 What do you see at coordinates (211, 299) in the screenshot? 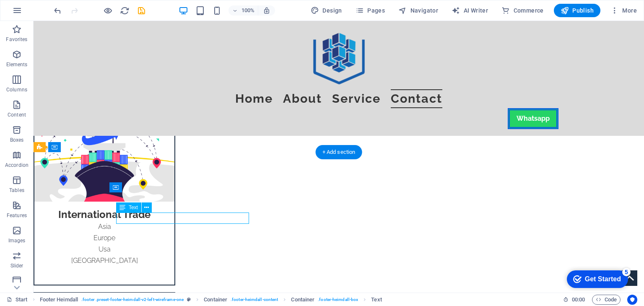
I see `nav: breadcrumb` at bounding box center [211, 299].